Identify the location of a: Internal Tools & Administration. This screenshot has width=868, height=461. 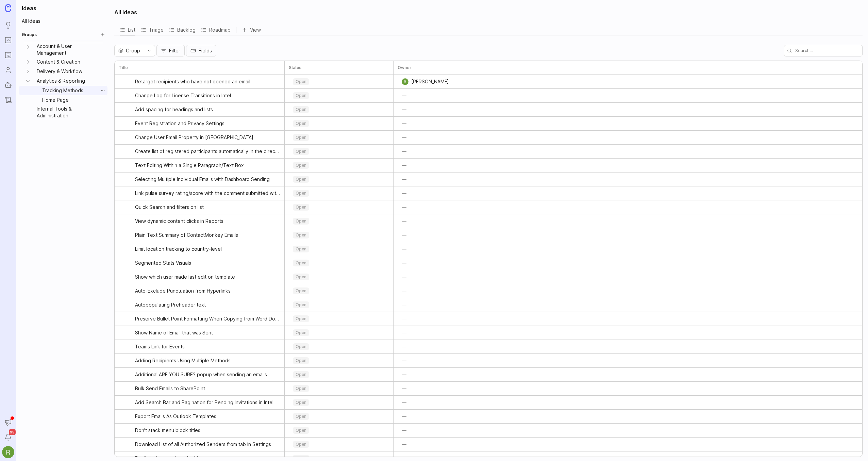
(66, 112).